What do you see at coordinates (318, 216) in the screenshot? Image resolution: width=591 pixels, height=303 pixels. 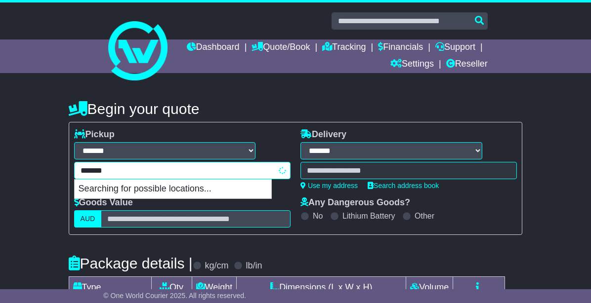 I see `label: No` at bounding box center [318, 216].